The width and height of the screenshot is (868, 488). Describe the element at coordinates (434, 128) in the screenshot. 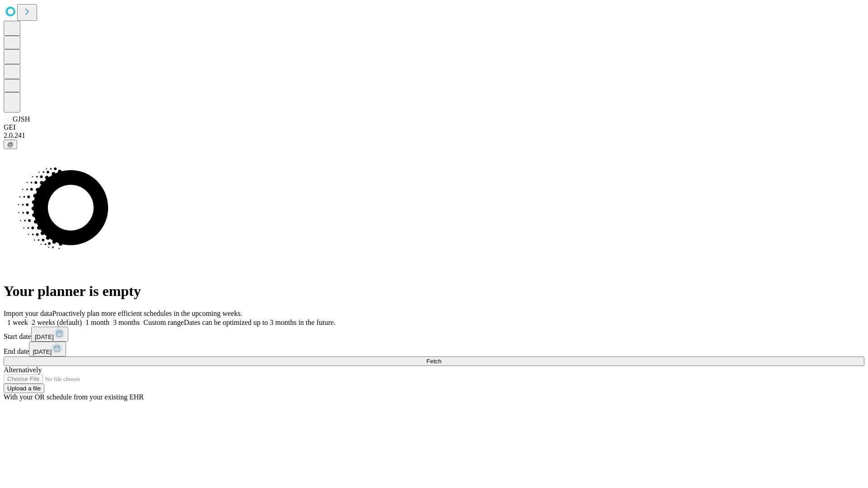

I see `div: GEI` at that location.